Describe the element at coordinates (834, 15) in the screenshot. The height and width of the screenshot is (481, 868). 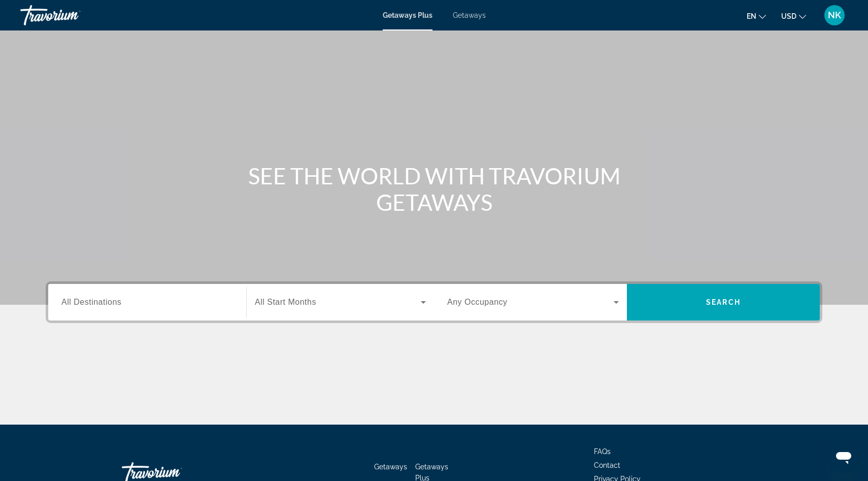
I see `button: User Menu` at that location.